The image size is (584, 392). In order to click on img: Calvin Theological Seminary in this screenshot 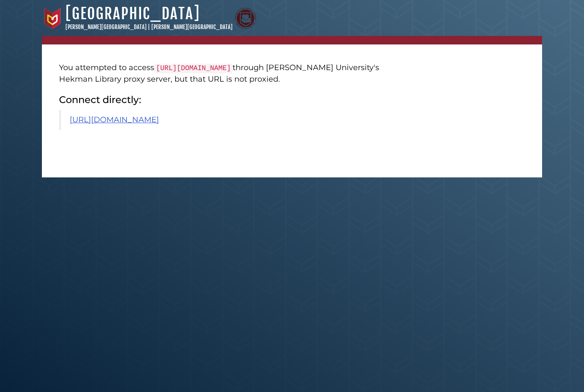, I will do `click(246, 18)`.